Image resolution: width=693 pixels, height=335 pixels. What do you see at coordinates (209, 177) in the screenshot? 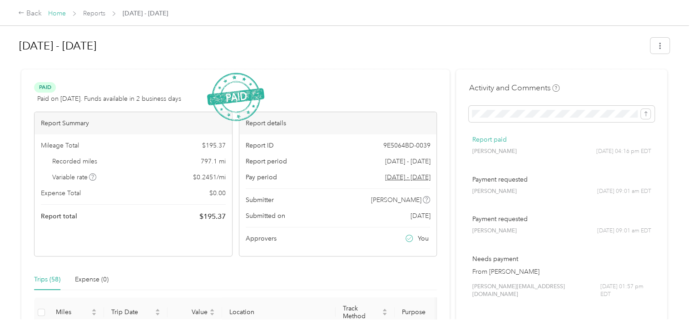
I see `span: $ 0.2451 / mi` at bounding box center [209, 177].